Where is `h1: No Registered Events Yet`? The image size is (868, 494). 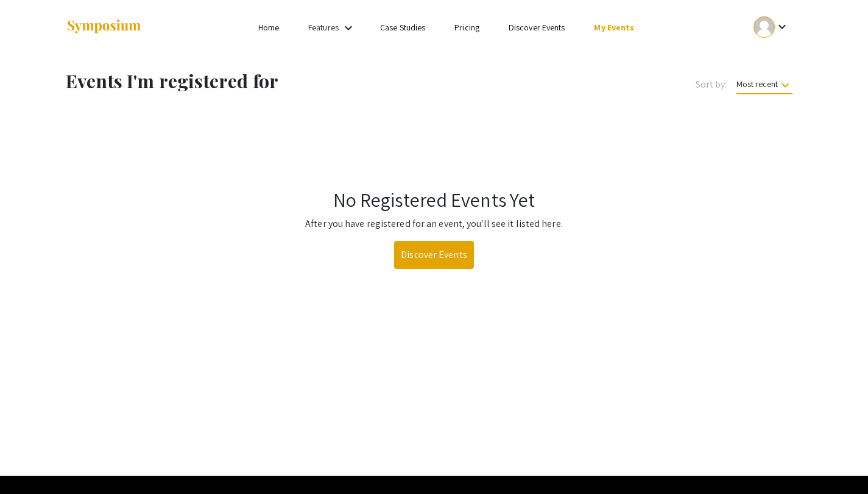 h1: No Registered Events Yet is located at coordinates (434, 199).